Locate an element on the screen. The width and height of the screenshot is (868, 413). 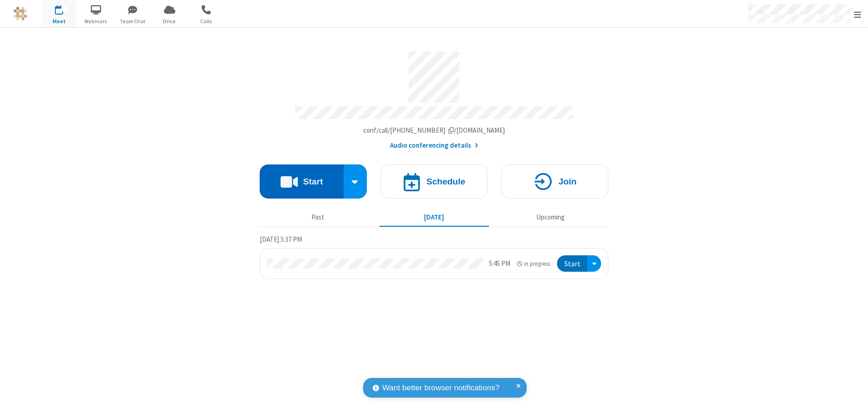
span: Drive is located at coordinates (169, 21).